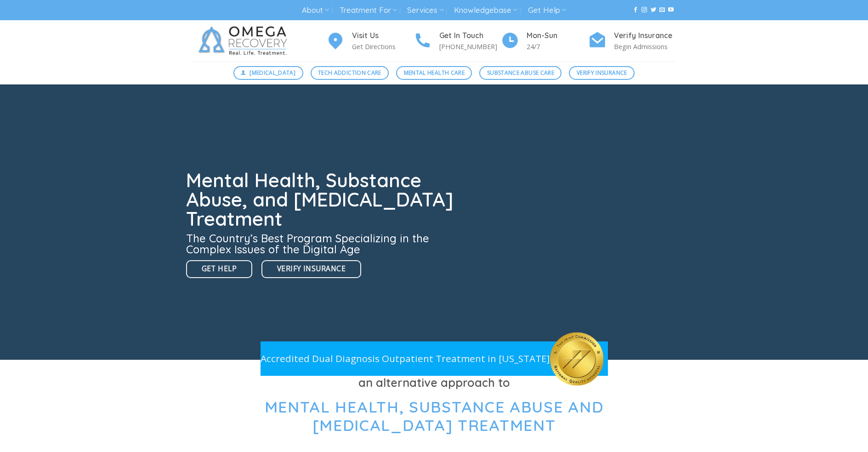 The image size is (868, 452). Describe the element at coordinates (315, 10) in the screenshot. I see `a: About` at that location.